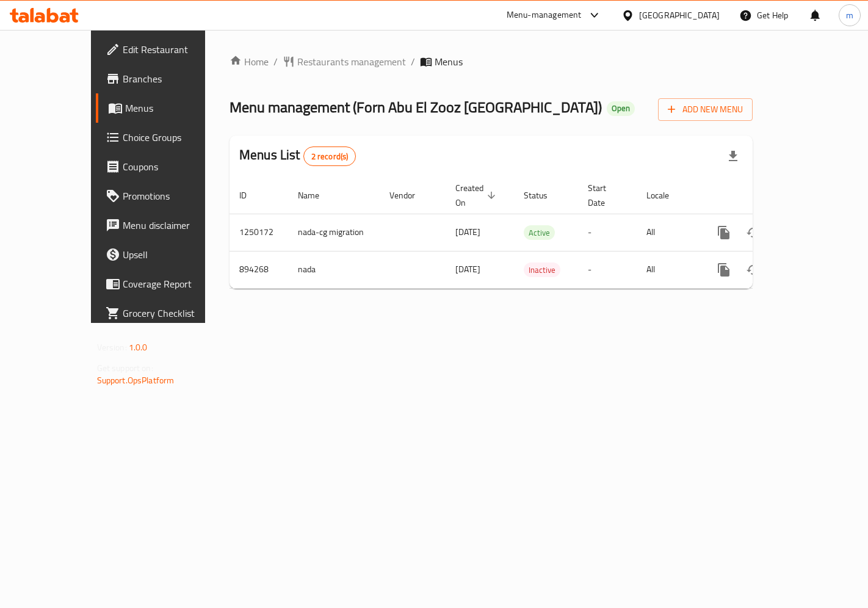  I want to click on span: Upsell, so click(174, 254).